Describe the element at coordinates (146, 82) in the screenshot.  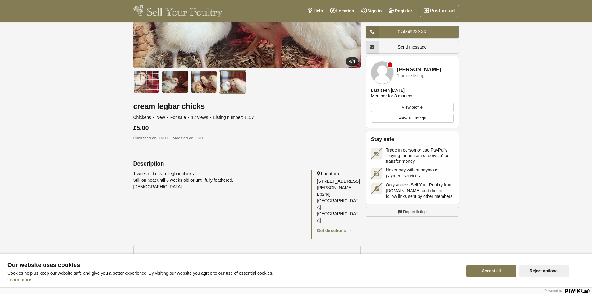
I see `img: cream legbar chicks - 1` at that location.